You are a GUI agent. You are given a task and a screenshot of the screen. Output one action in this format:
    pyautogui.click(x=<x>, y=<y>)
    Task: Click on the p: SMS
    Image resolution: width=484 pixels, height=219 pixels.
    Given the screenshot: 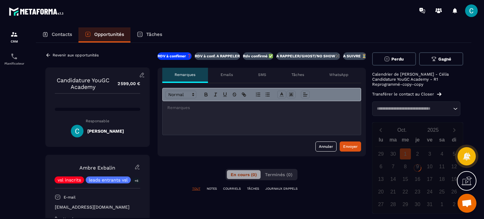 What is the action you would take?
    pyautogui.click(x=262, y=75)
    